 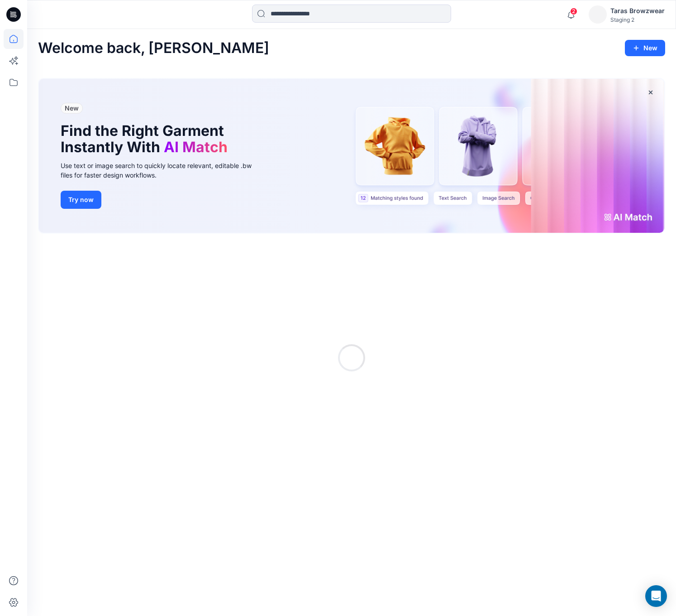 I want to click on h1: Find the Right Garment Instantly With, so click(x=156, y=139).